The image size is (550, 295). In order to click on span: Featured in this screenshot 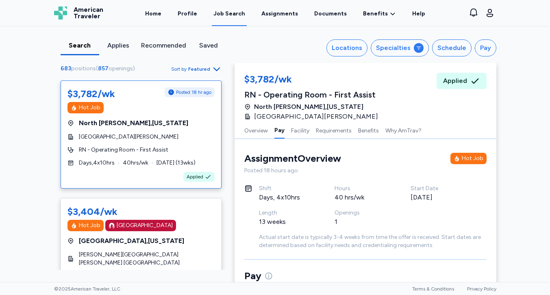, I will do `click(199, 69)`.